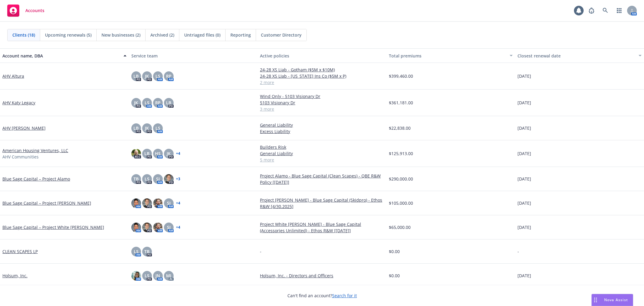 The image size is (644, 306). Describe the element at coordinates (61, 56) in the screenshot. I see `div: Account name, DBA` at that location.